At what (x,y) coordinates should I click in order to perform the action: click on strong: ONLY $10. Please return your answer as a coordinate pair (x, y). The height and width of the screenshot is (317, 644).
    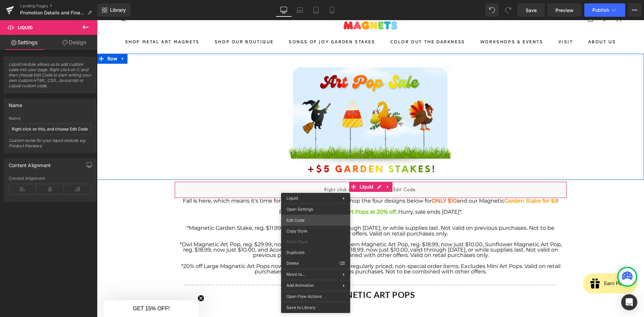
    Looking at the image, I should click on (347, 181).